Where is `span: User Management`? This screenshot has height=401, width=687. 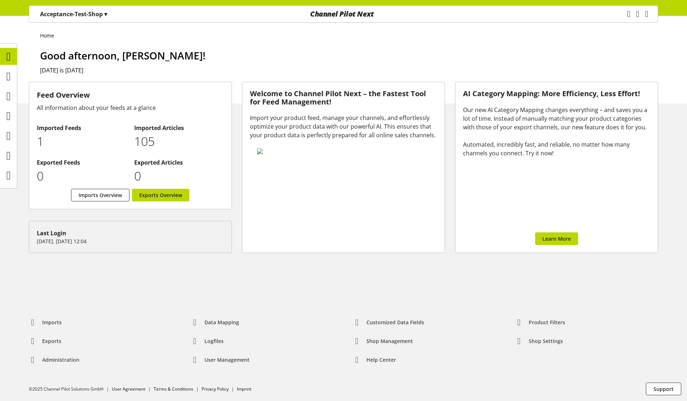
span: User Management is located at coordinates (227, 360).